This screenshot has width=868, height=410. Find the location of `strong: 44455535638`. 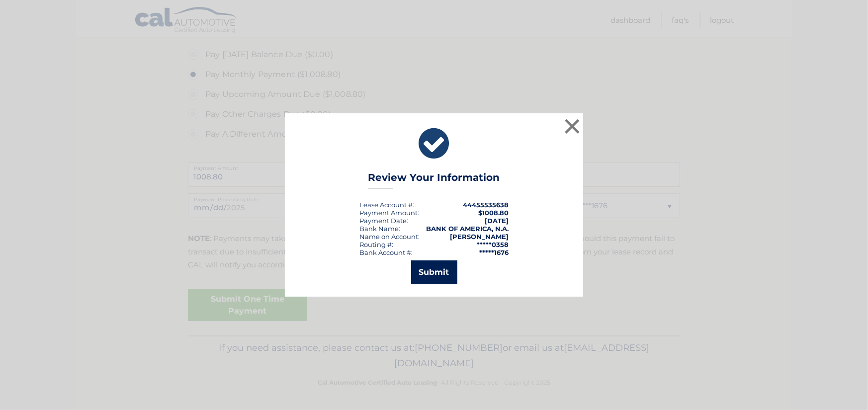

strong: 44455535638 is located at coordinates (486, 205).